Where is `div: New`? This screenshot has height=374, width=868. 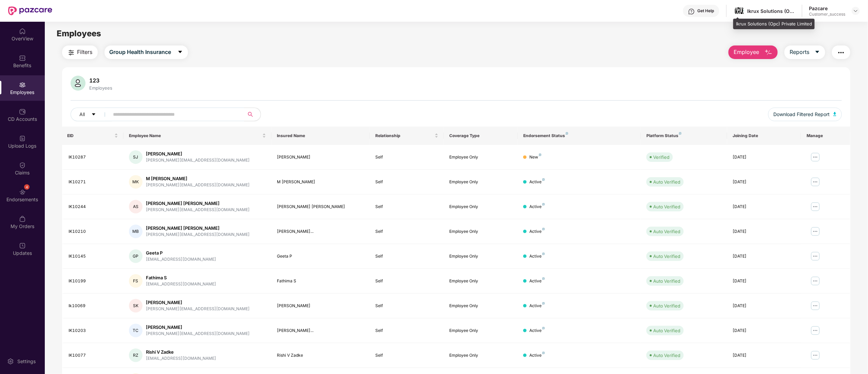 div: New is located at coordinates (535, 157).